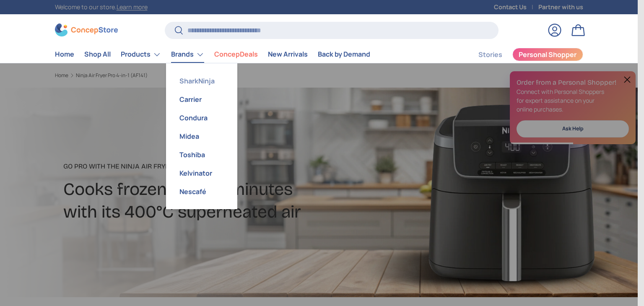 The width and height of the screenshot is (644, 306). What do you see at coordinates (236, 54) in the screenshot?
I see `a: ConcepDeals` at bounding box center [236, 54].